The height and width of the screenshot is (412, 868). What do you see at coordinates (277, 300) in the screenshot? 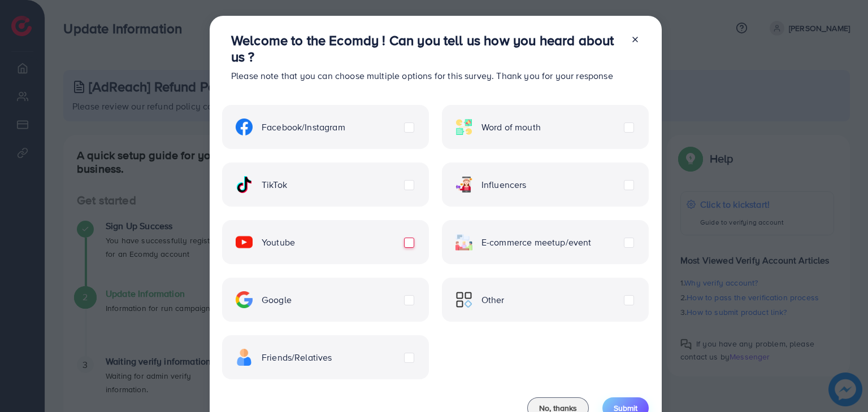
I see `span: Google` at bounding box center [277, 300].